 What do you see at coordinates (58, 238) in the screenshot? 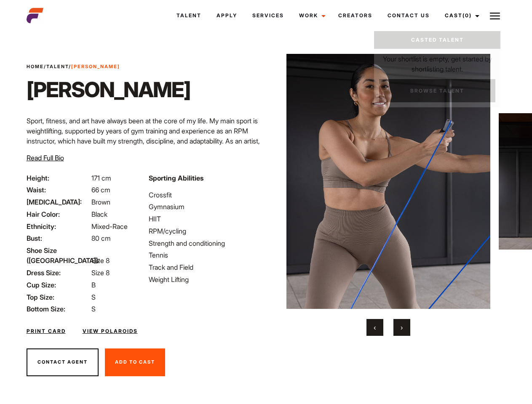
I see `span: Bust:` at bounding box center [58, 238].